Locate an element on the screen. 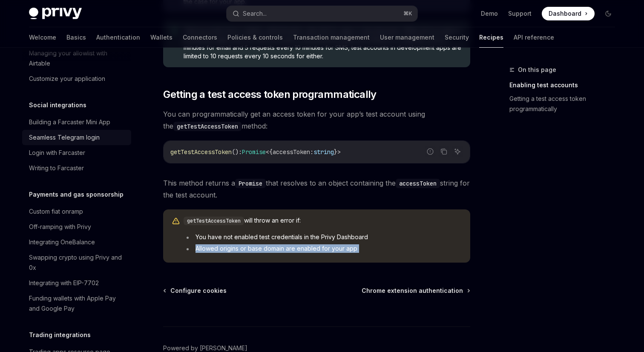 This screenshot has height=352, width=644. img: dark logo is located at coordinates (55, 14).